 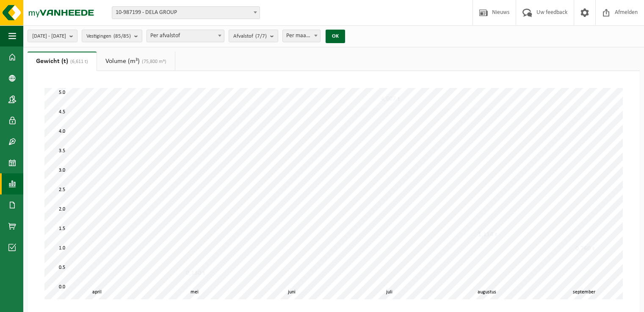 What do you see at coordinates (302, 36) in the screenshot?
I see `span: Per maand` at bounding box center [302, 36].